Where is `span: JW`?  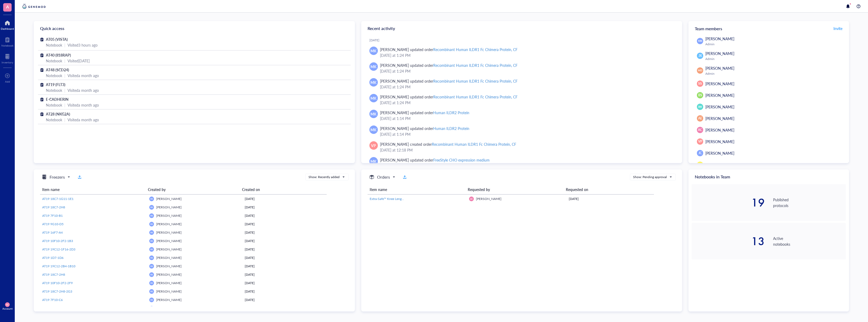 span: JW is located at coordinates (700, 107).